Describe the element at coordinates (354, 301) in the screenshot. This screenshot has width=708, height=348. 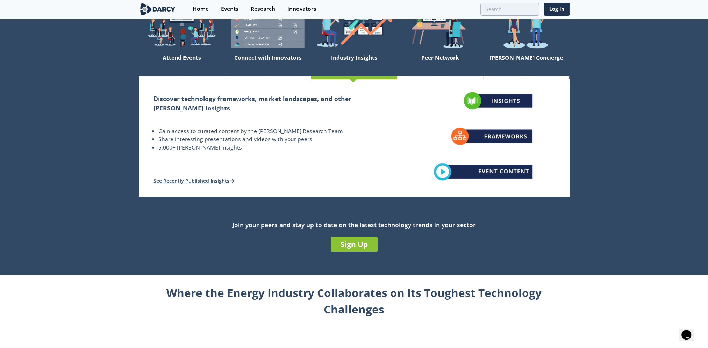
I see `div: Where the Energy Industry Collaborates on Its Toughest Technology Challenges` at that location.